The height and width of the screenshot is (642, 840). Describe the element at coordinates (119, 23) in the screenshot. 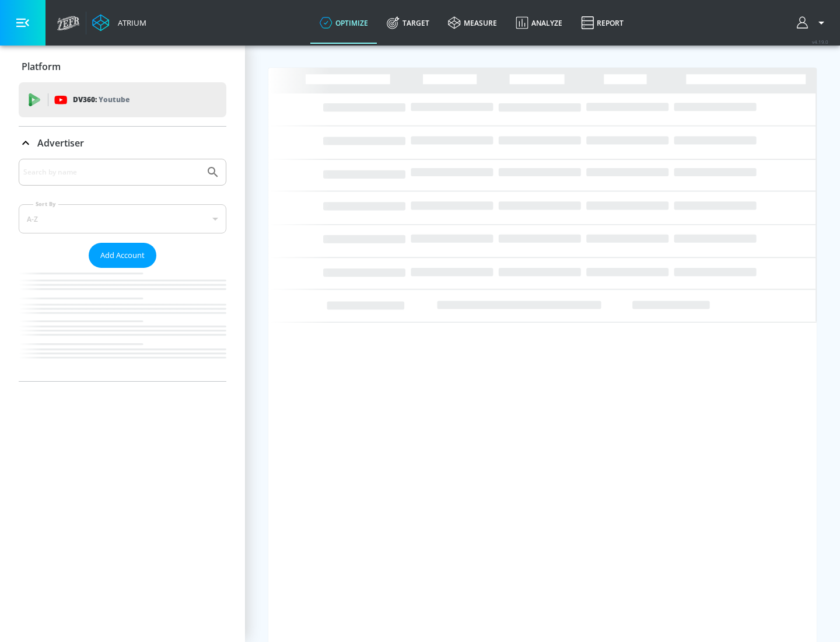

I see `a: Atrium` at that location.